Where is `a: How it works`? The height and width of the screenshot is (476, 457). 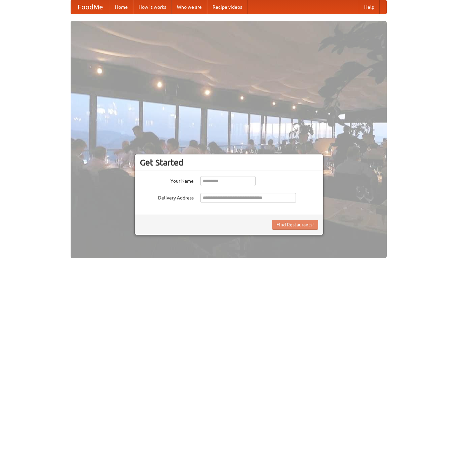 a: How it works is located at coordinates (152, 7).